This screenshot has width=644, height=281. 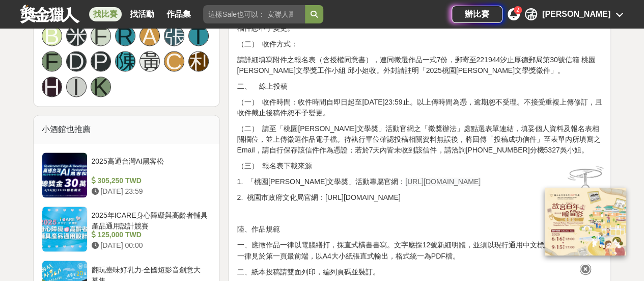 What do you see at coordinates (179, 14) in the screenshot?
I see `a: 作品集` at bounding box center [179, 14].